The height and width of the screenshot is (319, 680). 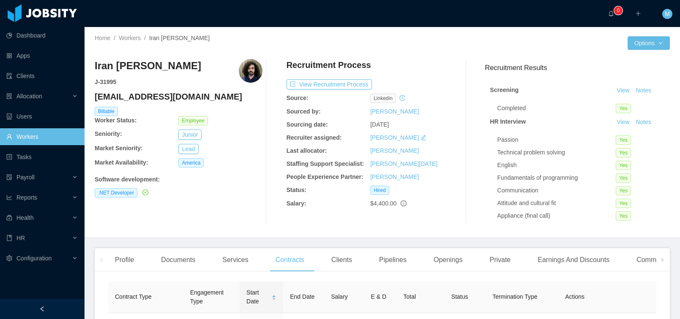 What do you see at coordinates (307, 125) in the screenshot?
I see `b: Sourcing date:` at bounding box center [307, 125].